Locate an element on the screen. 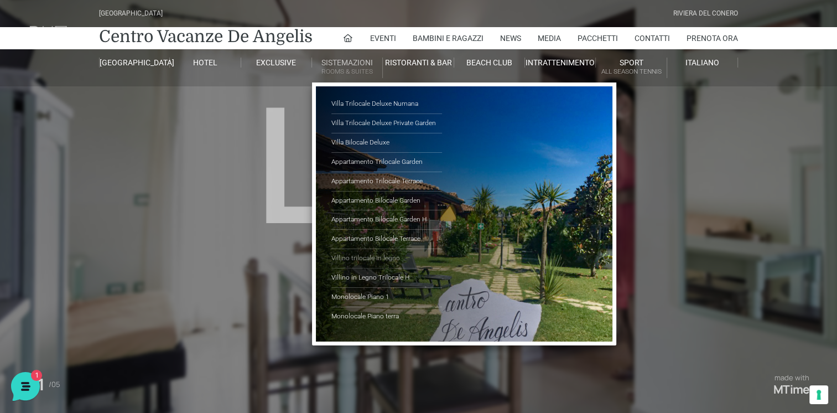 The height and width of the screenshot is (413, 837). a: Exclusive is located at coordinates (277, 63).